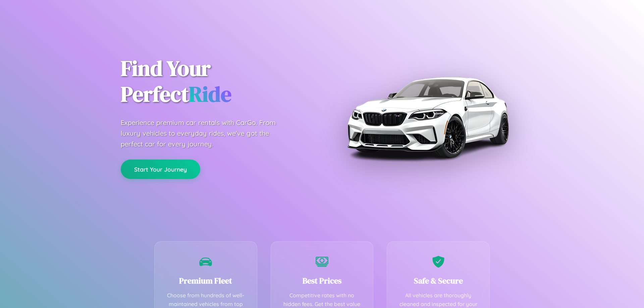 The height and width of the screenshot is (308, 644). Describe the element at coordinates (322, 280) in the screenshot. I see `h3: Best Prices` at that location.